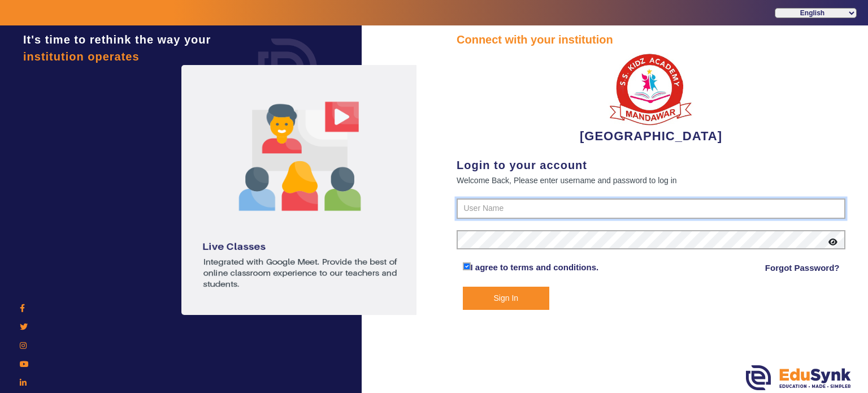  What do you see at coordinates (651, 87) in the screenshot?
I see `img: b9104f0a-387a-4379-b368-ffa933cda262` at bounding box center [651, 87].